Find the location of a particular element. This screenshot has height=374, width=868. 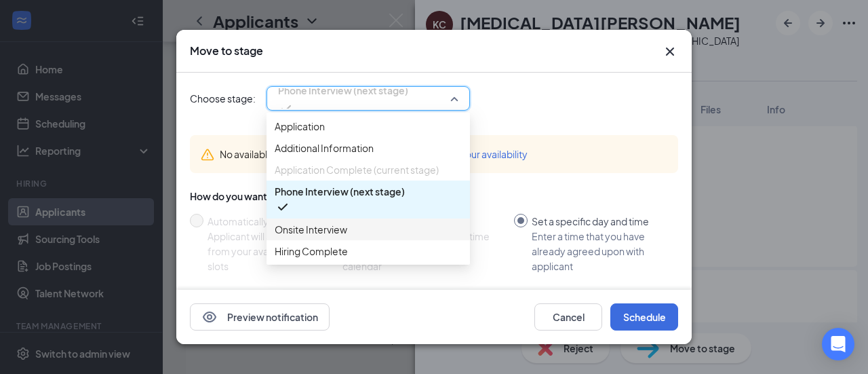

div: Open Intercom Messenger is located at coordinates (838, 344).